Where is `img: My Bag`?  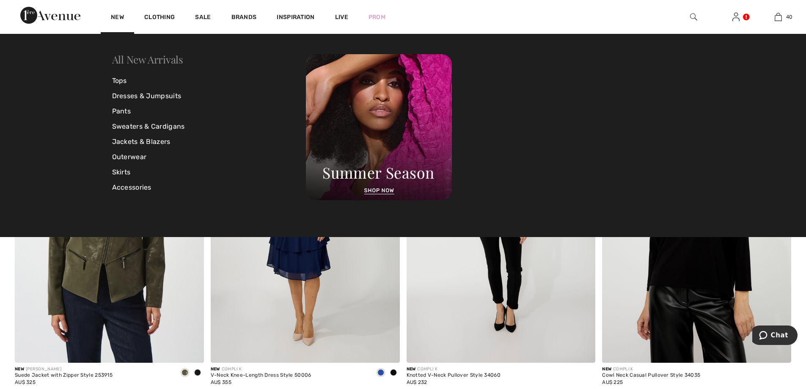
img: My Bag is located at coordinates (778, 17).